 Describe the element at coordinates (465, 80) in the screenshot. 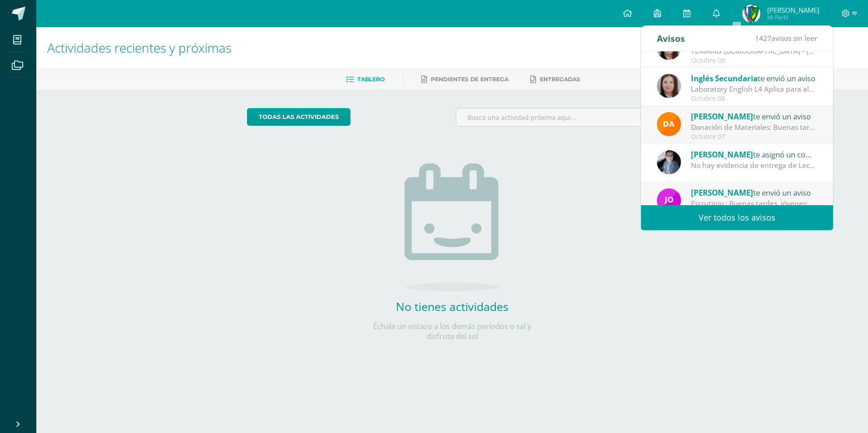

I see `a: Pendientes de entrega` at that location.